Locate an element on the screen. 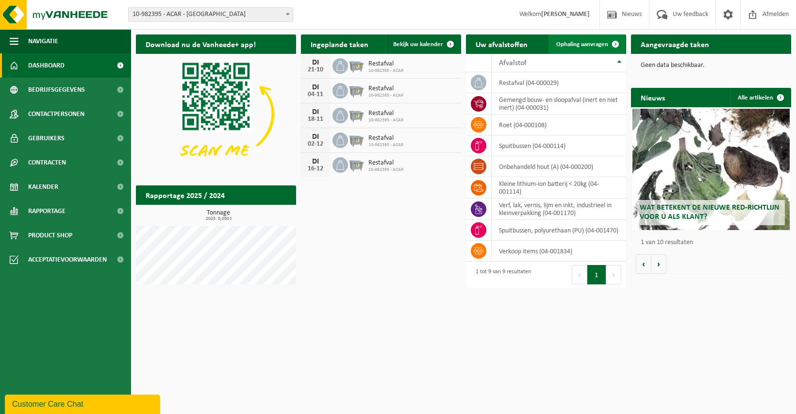 This screenshot has width=796, height=414. h2: Rapportage 2025 / 2024 is located at coordinates (185, 195).